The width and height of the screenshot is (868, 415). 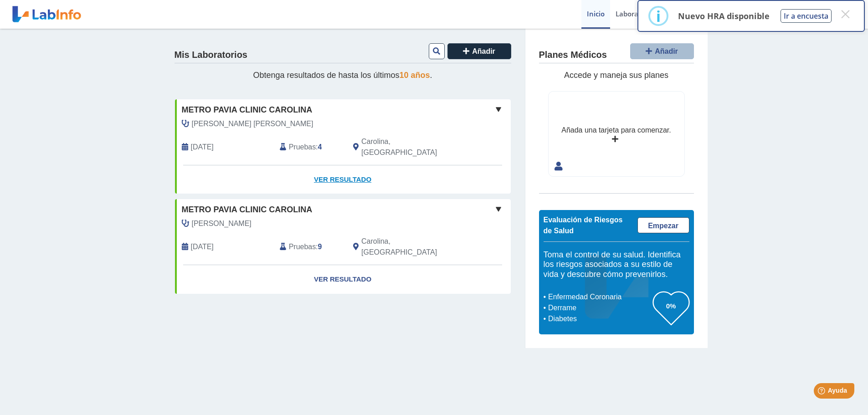 I want to click on span: 2025-02-17, so click(x=202, y=247).